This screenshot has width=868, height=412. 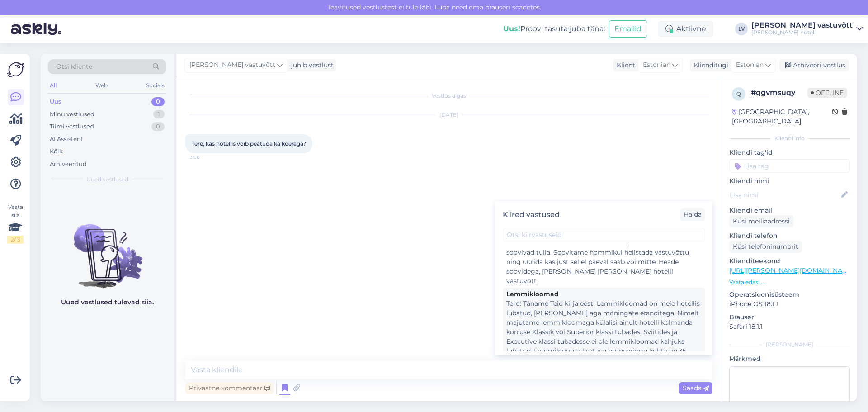 What do you see at coordinates (531, 215) in the screenshot?
I see `div: Kiired vastused` at bounding box center [531, 215].